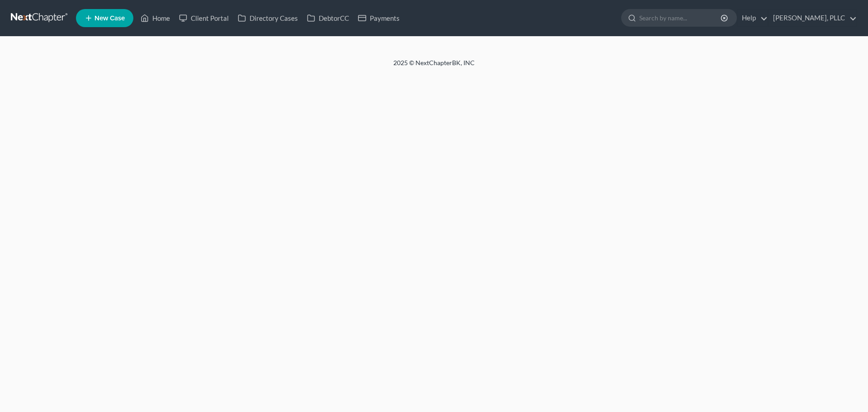 The width and height of the screenshot is (868, 412). I want to click on a: Client Portal, so click(204, 18).